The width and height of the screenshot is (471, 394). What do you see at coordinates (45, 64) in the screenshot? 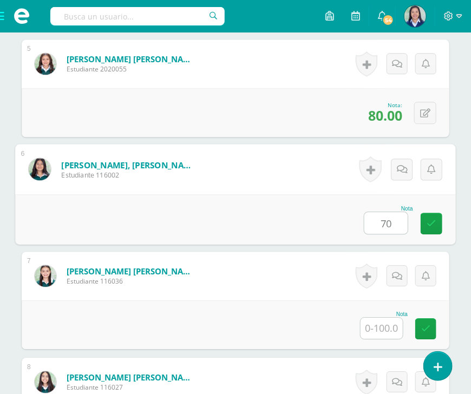
I see `img: 4a15b919a55391c777c483b68c1397c7.png` at bounding box center [45, 64].